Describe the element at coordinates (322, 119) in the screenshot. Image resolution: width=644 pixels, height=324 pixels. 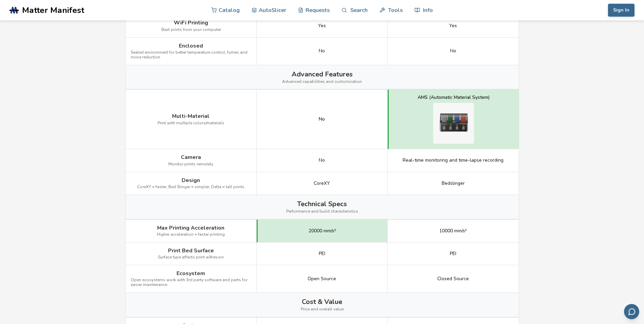
I see `div: No` at that location.